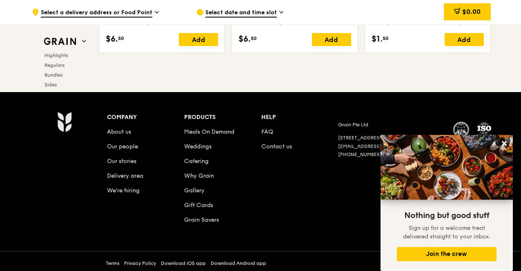  I want to click on img: MUIS Halal Certified, so click(461, 130).